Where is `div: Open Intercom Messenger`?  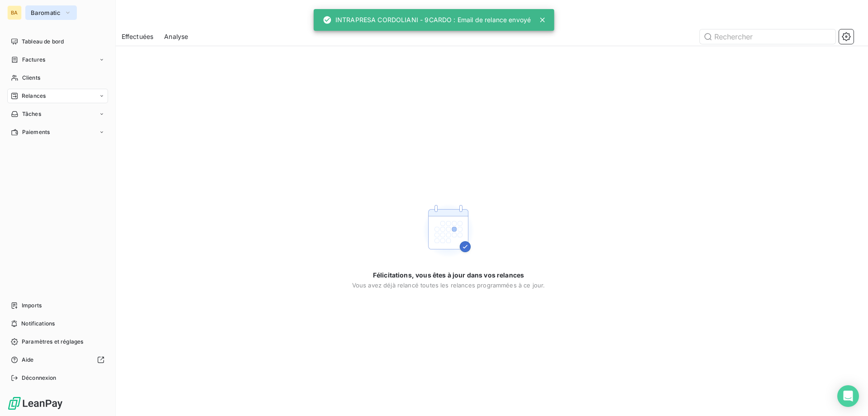 div: Open Intercom Messenger is located at coordinates (848, 396).